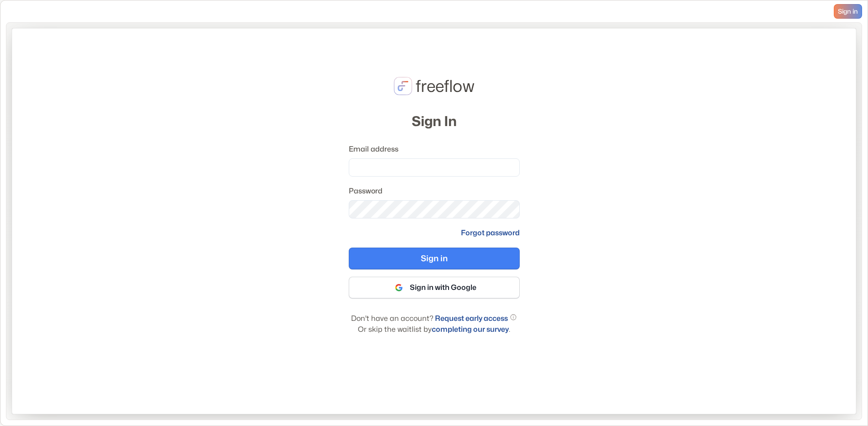  Describe the element at coordinates (431, 149) in the screenshot. I see `label: Email address` at that location.